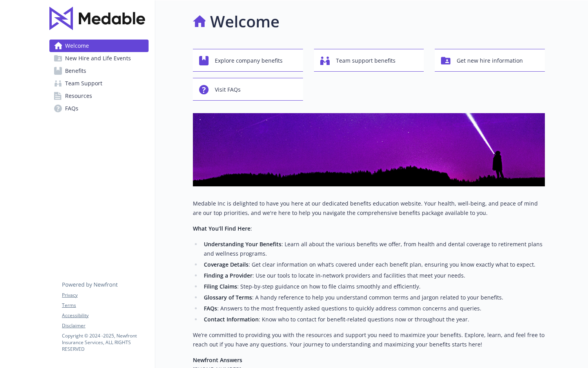  What do you see at coordinates (373, 298) in the screenshot?
I see `li: : A handy reference to help you understand common terms and jargon related to your benefits.` at bounding box center [373, 298].